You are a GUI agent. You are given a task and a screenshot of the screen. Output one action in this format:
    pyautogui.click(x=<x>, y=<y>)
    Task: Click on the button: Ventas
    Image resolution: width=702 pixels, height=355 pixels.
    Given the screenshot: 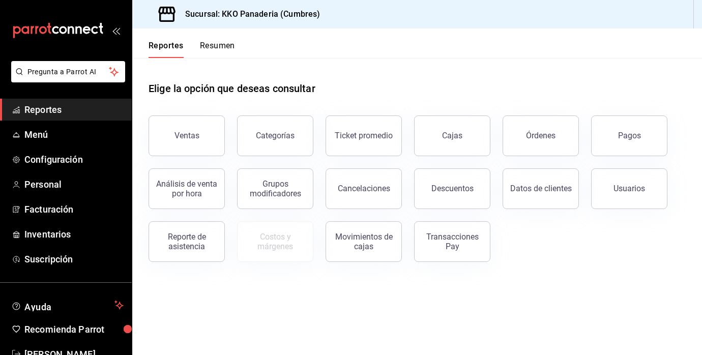 What is the action you would take?
    pyautogui.click(x=187, y=136)
    